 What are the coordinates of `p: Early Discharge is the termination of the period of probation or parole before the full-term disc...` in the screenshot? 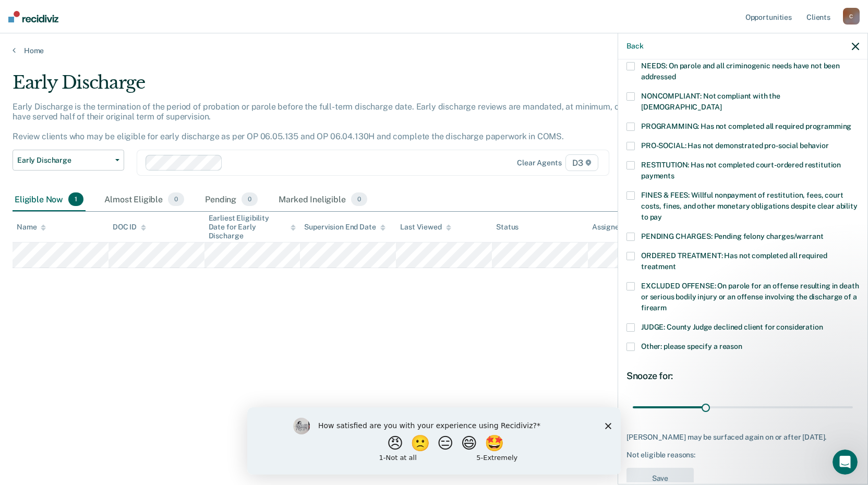 It's located at (336, 121).